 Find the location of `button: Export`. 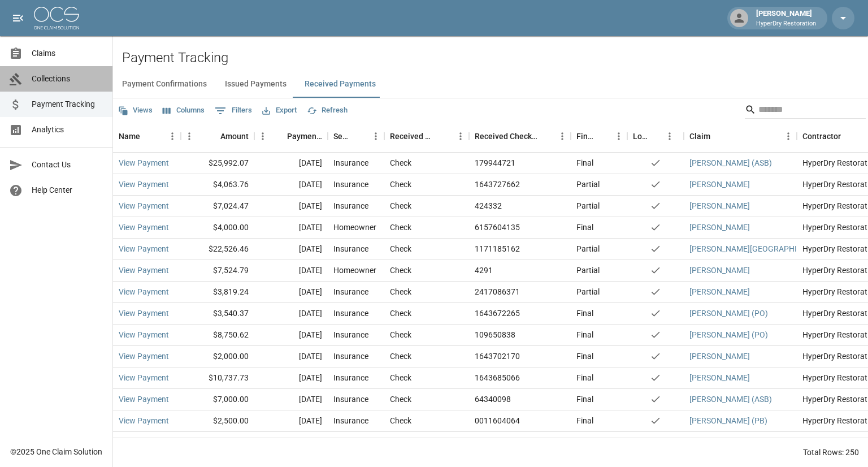

button: Export is located at coordinates (279, 110).